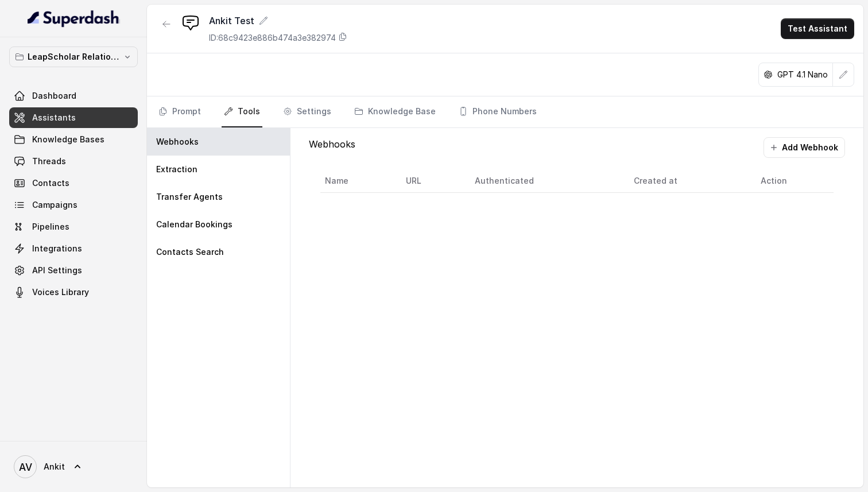 This screenshot has width=868, height=492. What do you see at coordinates (358, 181) in the screenshot?
I see `th: Name` at bounding box center [358, 181].